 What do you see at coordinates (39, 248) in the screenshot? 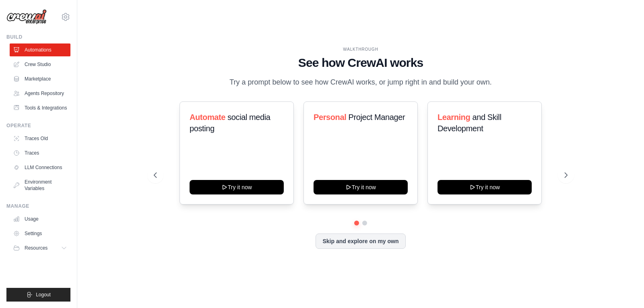
I see `button: Resources` at bounding box center [39, 248].